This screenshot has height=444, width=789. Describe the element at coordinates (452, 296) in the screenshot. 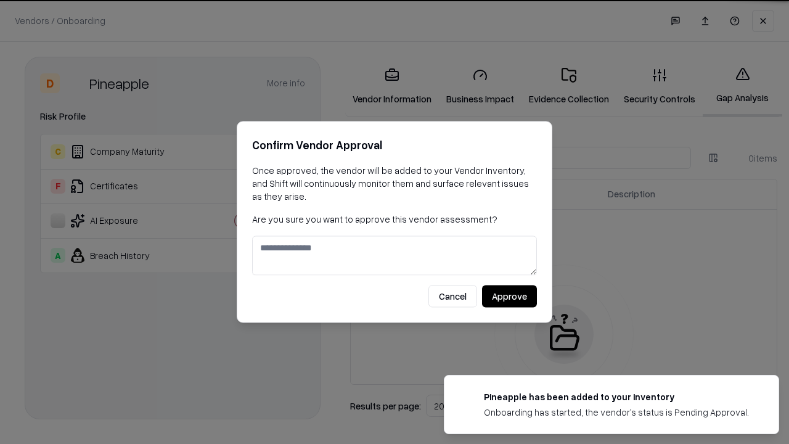

I see `button: Cancel` at that location.